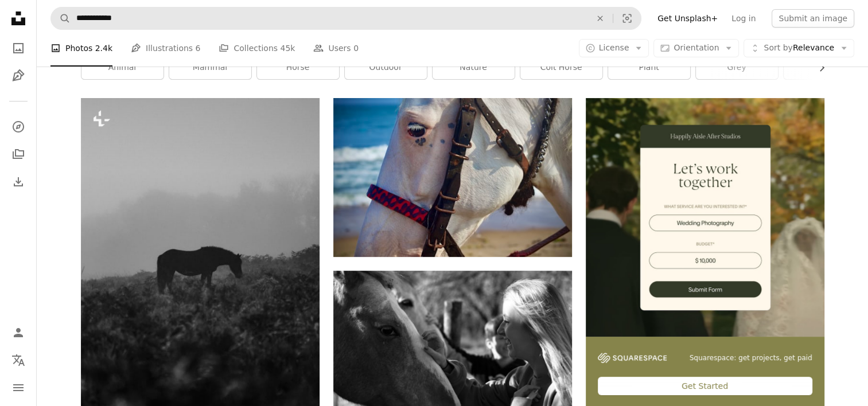  Describe the element at coordinates (18, 76) in the screenshot. I see `a: Illustrations` at that location.